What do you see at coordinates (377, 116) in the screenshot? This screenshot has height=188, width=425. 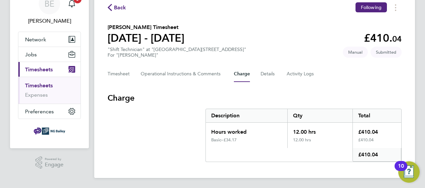 I see `div: Total` at bounding box center [377, 116].